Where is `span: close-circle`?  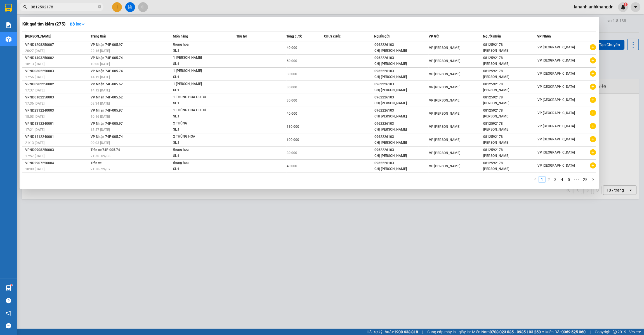
span: close-circle is located at coordinates (100, 7).